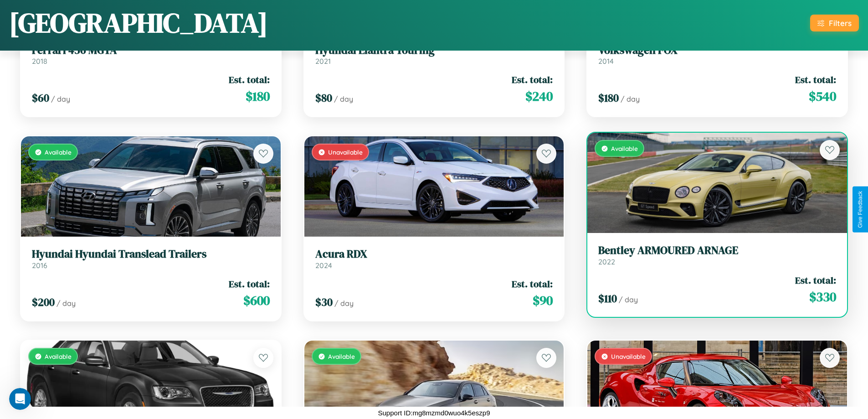  What do you see at coordinates (834, 23) in the screenshot?
I see `button: Filters` at bounding box center [834, 23].